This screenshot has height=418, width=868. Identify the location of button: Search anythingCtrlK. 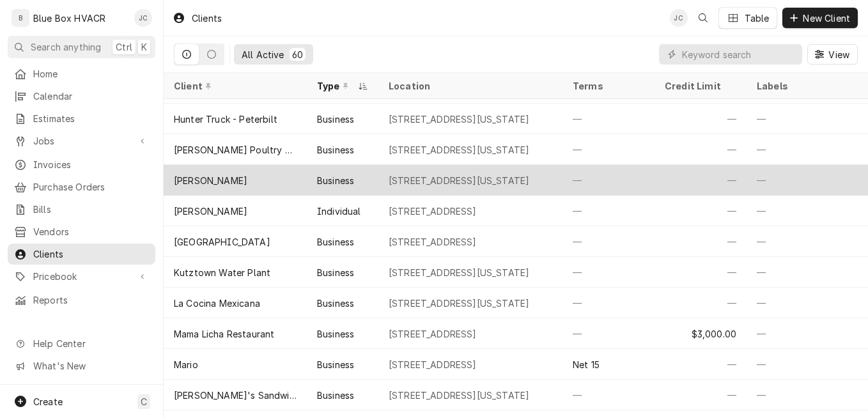
(81, 46).